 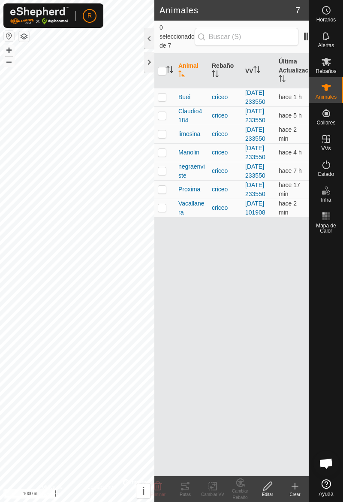 What do you see at coordinates (326, 97) in the screenshot?
I see `span: Animales` at bounding box center [326, 97].